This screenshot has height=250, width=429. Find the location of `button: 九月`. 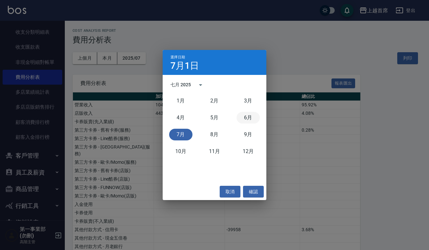

button: 九月 is located at coordinates (248, 135).